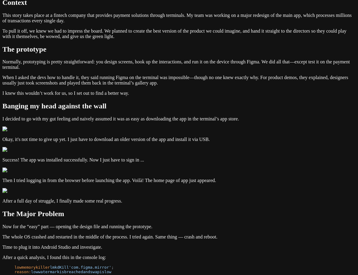 The width and height of the screenshot is (358, 275). I want to click on p: I decided to go with my gut feeling and naively assumed it was as easy as downloading the app in ..., so click(179, 119).